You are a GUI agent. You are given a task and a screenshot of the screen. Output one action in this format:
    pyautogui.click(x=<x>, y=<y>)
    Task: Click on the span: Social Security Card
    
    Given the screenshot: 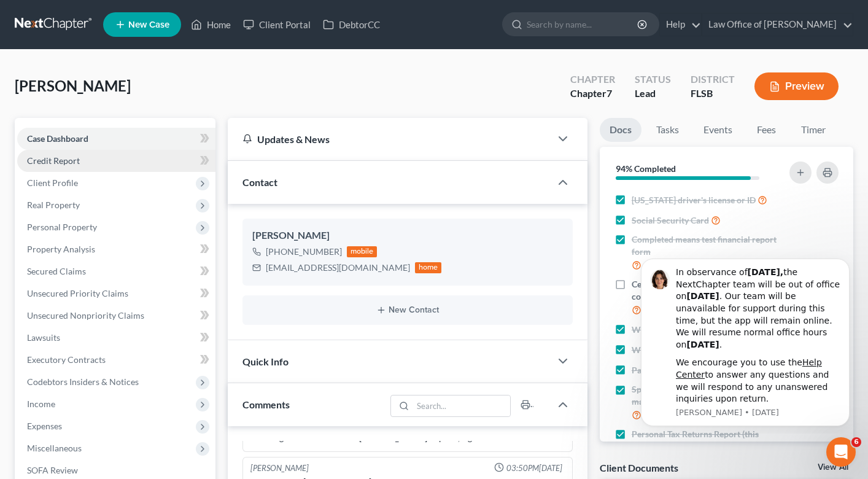 What is the action you would take?
    pyautogui.click(x=670, y=220)
    